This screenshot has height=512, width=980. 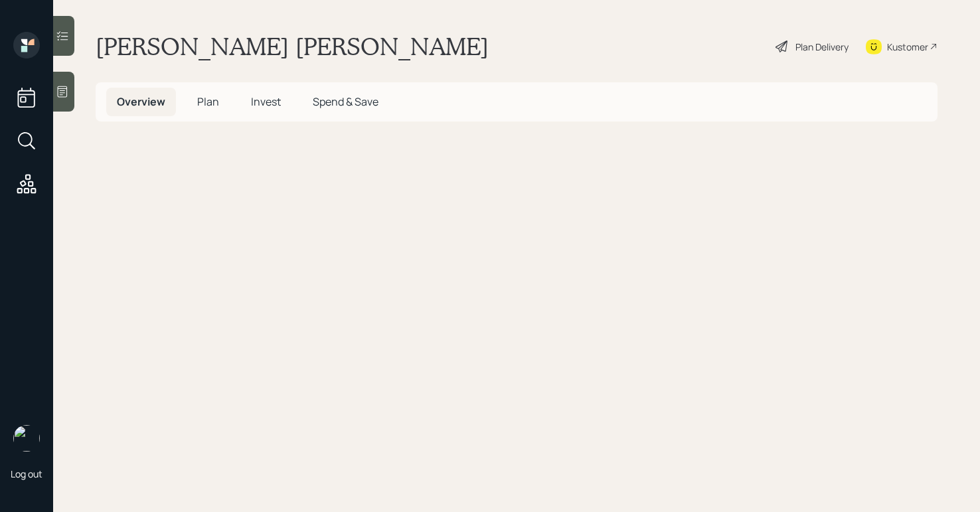 I want to click on span: Plan, so click(x=208, y=102).